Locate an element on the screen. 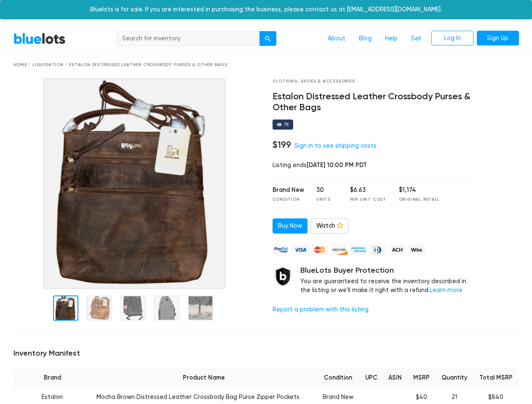  img: american_express-ae2a9f97a040b4b41f6397f7637041a5861d5f99d0716c09922aba4e24c8547d.png is located at coordinates (358, 250).